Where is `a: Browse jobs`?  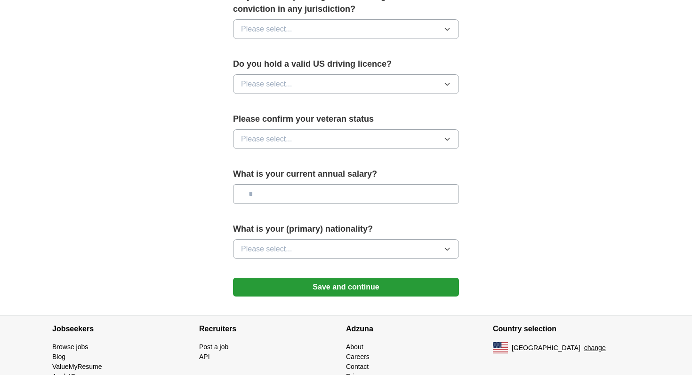 a: Browse jobs is located at coordinates (70, 347).